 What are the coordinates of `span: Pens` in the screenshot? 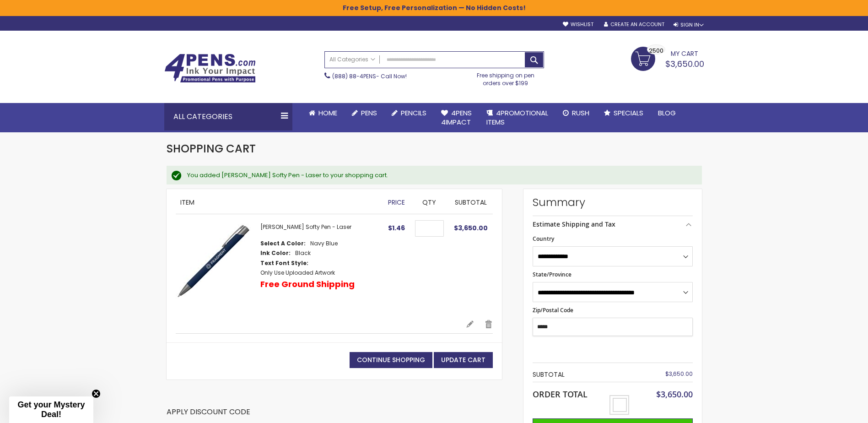 It's located at (369, 112).